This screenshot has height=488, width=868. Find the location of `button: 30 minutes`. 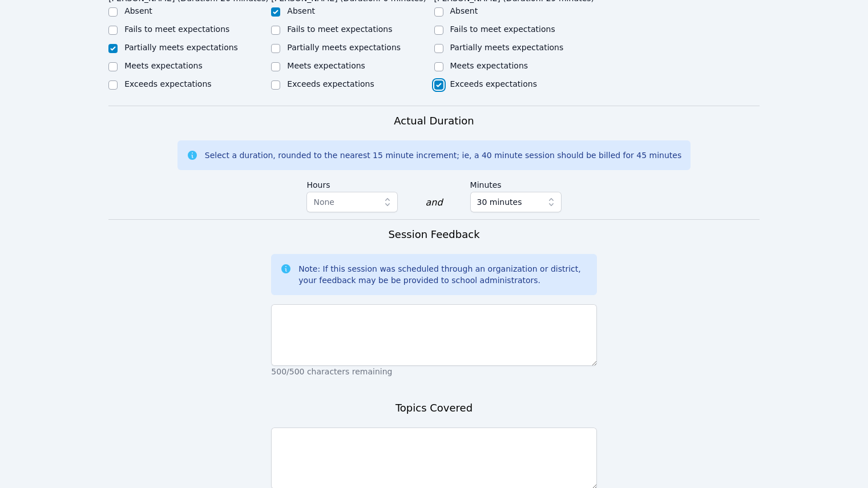

button: 30 minutes is located at coordinates (516, 202).